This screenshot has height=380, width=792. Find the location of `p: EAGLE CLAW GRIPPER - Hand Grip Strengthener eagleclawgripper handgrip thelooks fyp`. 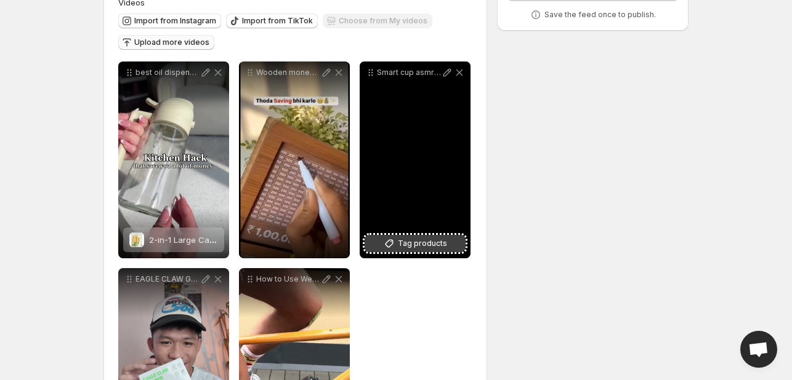

p: EAGLE CLAW GRIPPER - Hand Grip Strengthener eagleclawgripper handgrip thelooks fyp is located at coordinates (167, 280).